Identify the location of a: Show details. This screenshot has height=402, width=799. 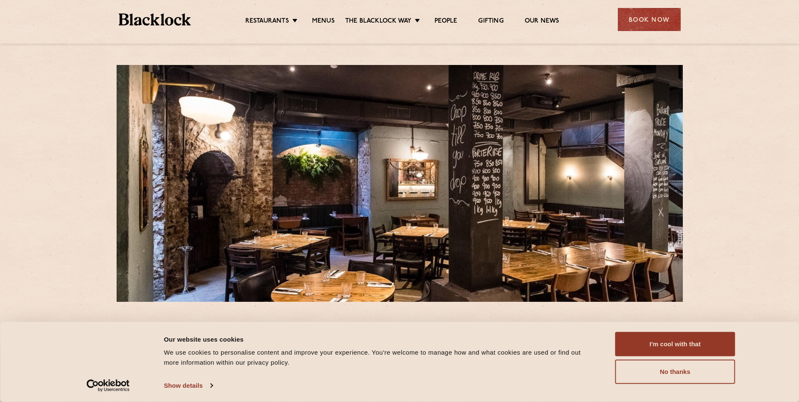
(188, 386).